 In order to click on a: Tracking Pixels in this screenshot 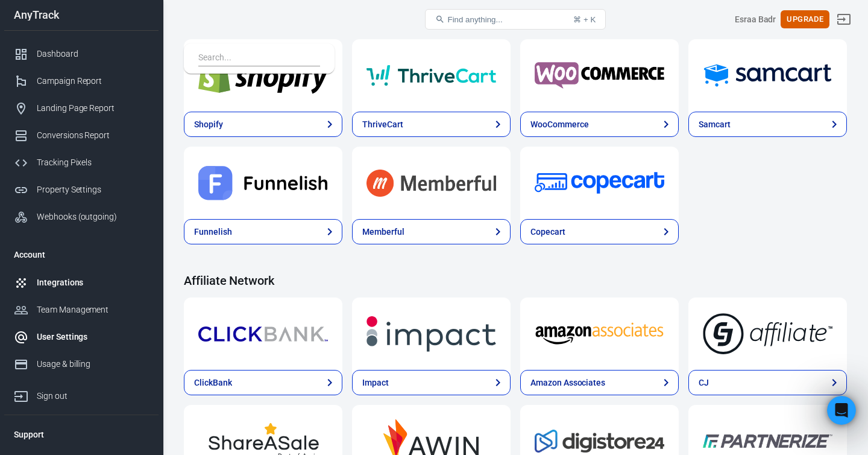, I will do `click(81, 162)`.